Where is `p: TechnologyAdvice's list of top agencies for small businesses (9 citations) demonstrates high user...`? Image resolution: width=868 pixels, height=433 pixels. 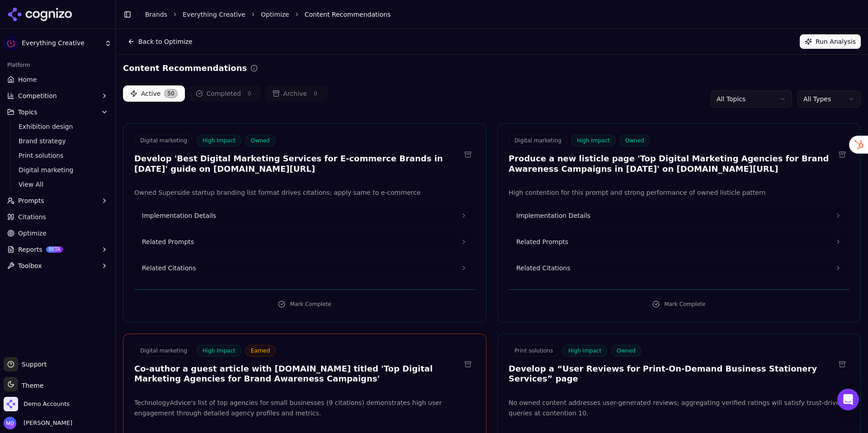
p: TechnologyAdvice's list of top agencies for small businesses (9 citations) demonstrates high user... is located at coordinates (305, 408).